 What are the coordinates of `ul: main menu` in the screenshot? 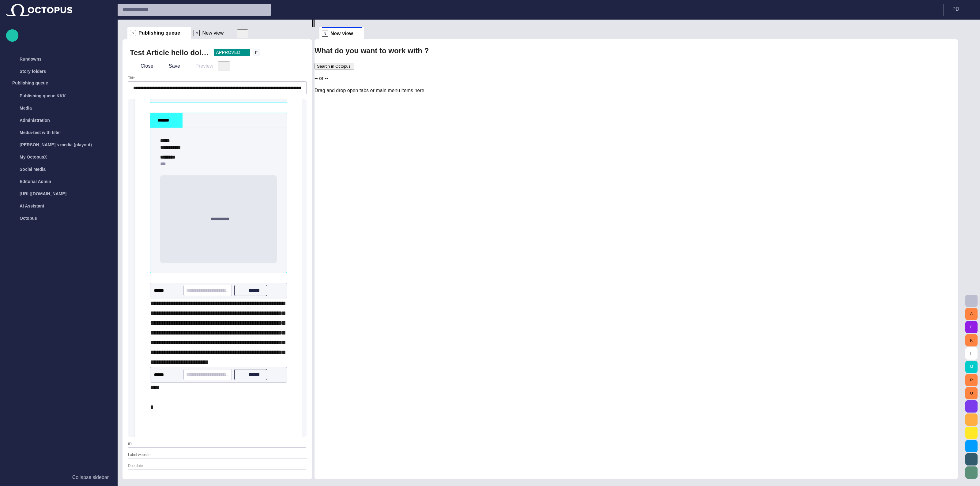 It's located at (59, 139).